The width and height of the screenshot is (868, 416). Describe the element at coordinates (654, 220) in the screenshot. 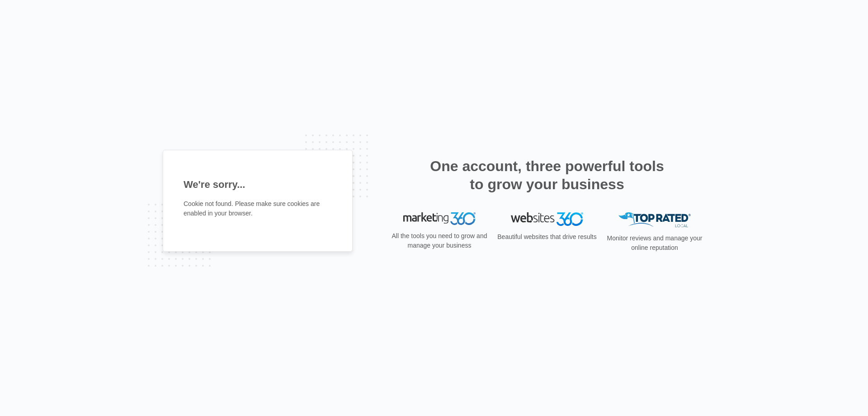

I see `img: Top Rated Local` at that location.